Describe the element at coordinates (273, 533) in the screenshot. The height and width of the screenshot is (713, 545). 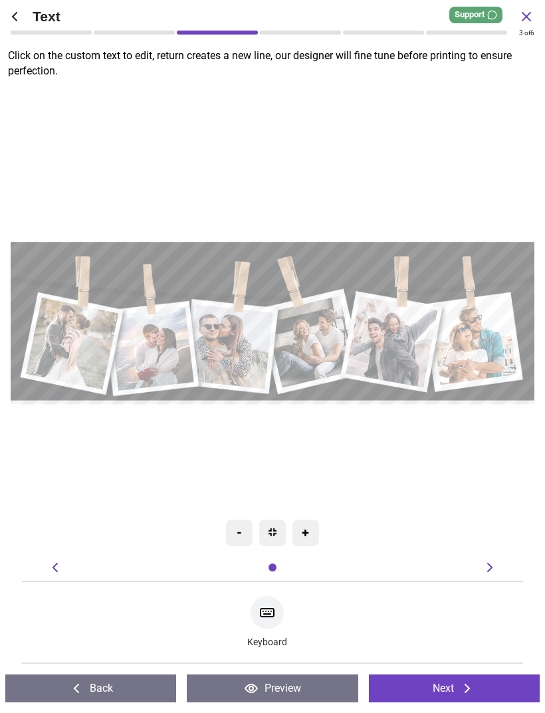
I see `img: recenter` at that location.